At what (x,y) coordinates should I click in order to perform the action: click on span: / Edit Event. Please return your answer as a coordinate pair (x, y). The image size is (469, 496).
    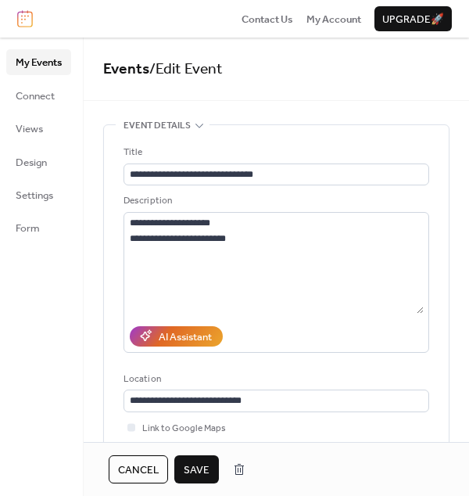
    Looking at the image, I should click on (186, 69).